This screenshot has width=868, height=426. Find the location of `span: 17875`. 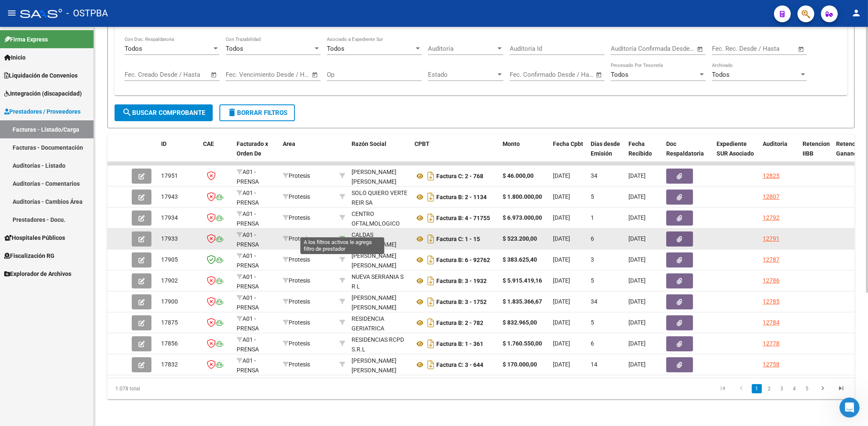

span: 17875 is located at coordinates (169, 323).